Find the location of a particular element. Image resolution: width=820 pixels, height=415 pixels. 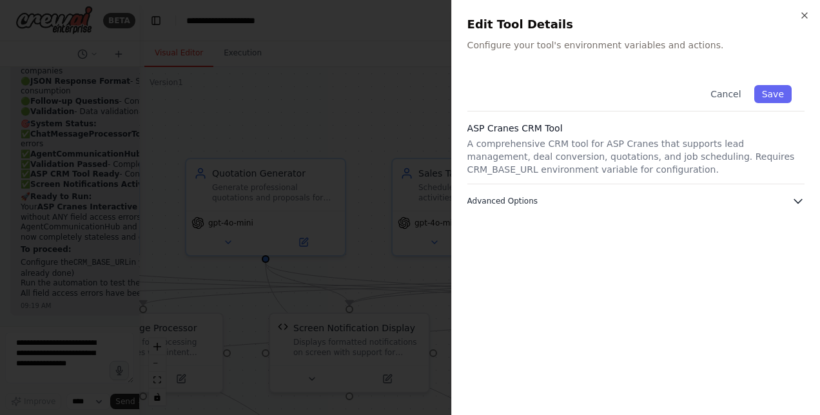

button: Save is located at coordinates (773, 94).